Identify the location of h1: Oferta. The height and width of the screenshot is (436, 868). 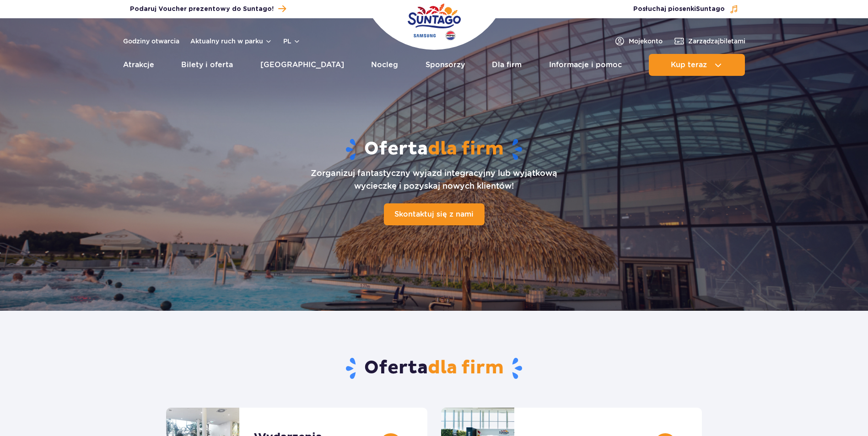
(434, 150).